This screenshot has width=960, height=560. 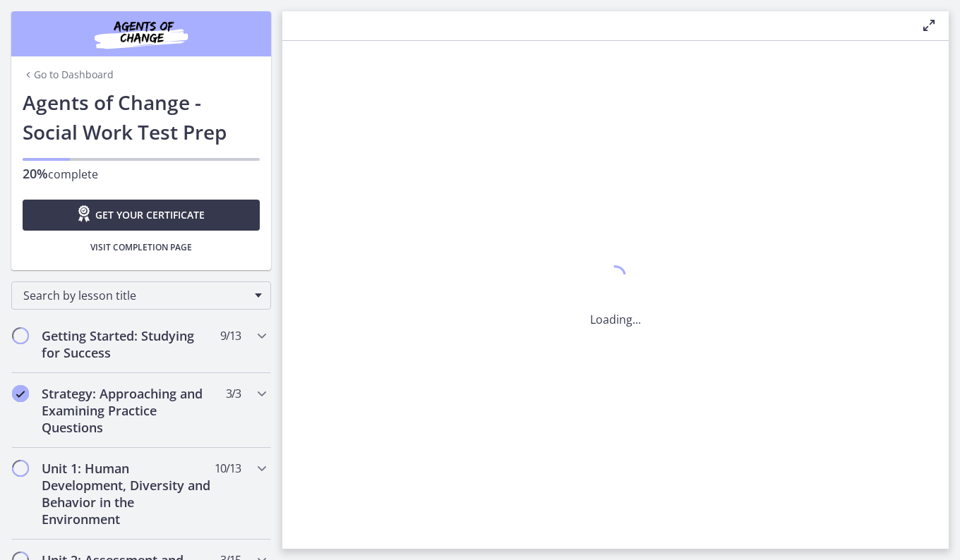 I want to click on h2: Strategy: Approaching and Examining Practice Questions, so click(x=128, y=411).